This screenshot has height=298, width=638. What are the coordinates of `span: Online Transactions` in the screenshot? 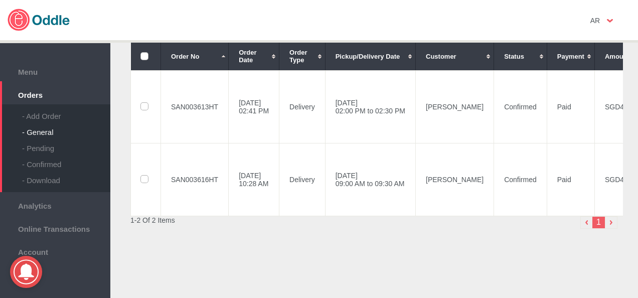 It's located at (55, 228).